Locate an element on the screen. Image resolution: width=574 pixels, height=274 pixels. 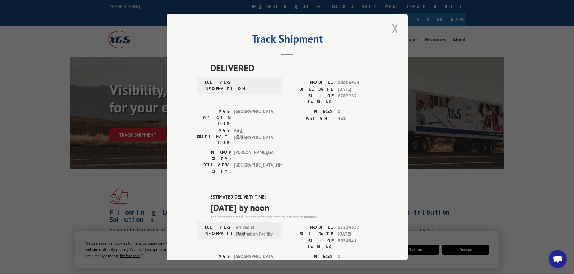
span: DELIVERED is located at coordinates (294, 68).